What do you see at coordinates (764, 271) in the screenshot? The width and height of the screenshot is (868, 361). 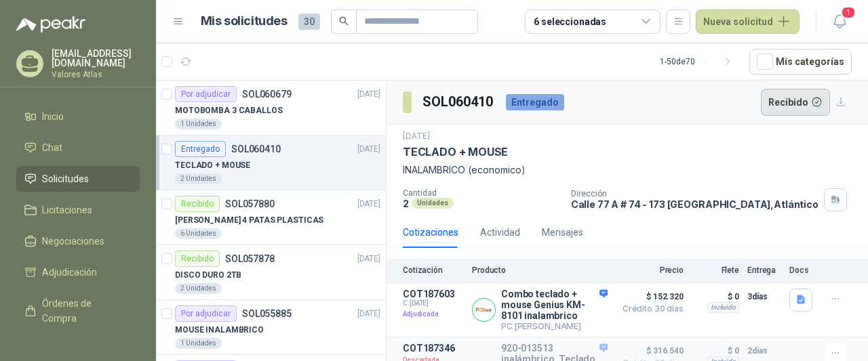 I see `p: Entrega` at bounding box center [764, 271].